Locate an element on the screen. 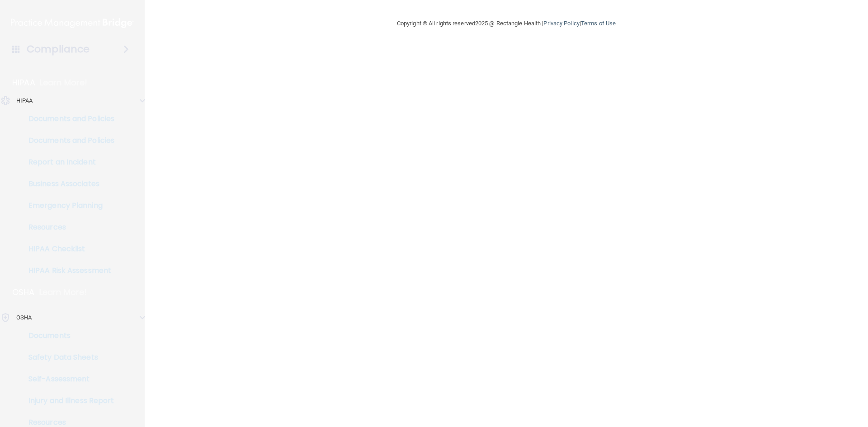 The height and width of the screenshot is (427, 868). p: Business Associates is located at coordinates (68, 184).